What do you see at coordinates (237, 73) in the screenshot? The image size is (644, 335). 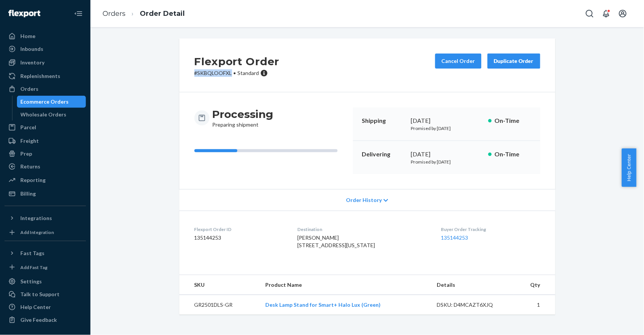 I see `p: # SKBQLOOFXL` at bounding box center [237, 73].